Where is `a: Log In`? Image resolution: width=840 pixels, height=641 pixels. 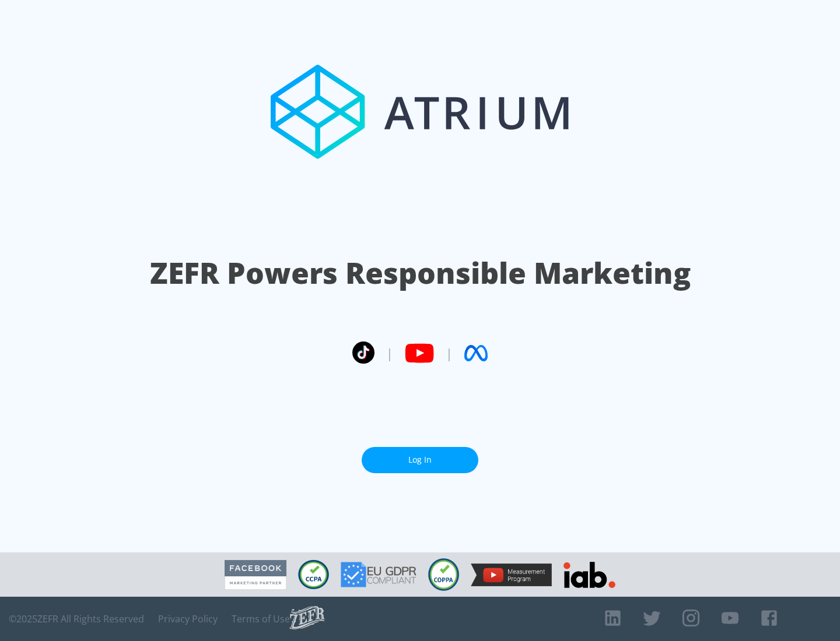
a: Log In is located at coordinates (420, 459).